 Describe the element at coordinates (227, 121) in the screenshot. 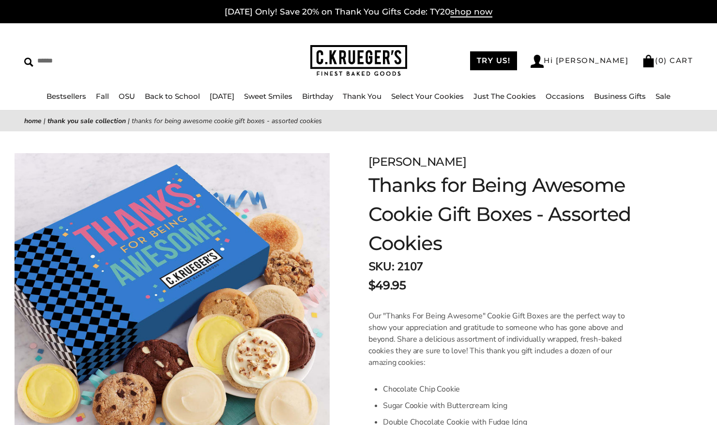

I see `span: Thanks for Being Awesome Cookie Gift Boxes - Assorted Cookies` at that location.